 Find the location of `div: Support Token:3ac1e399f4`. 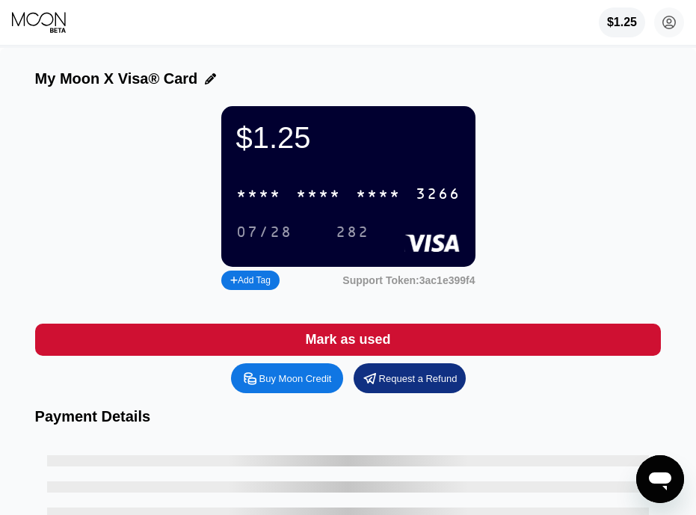

div: Support Token:3ac1e399f4 is located at coordinates (408, 280).